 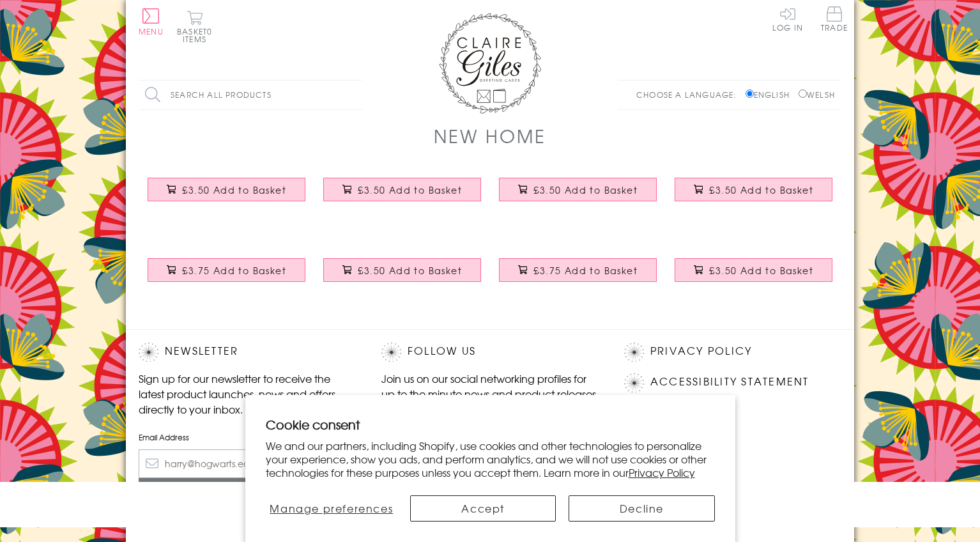 I want to click on input: Welsh, so click(x=802, y=93).